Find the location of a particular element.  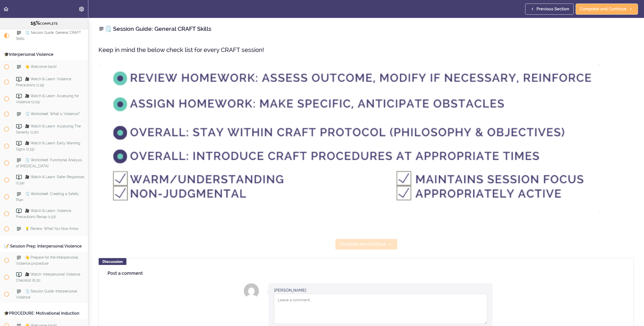

span: Previous Section is located at coordinates (553, 9).